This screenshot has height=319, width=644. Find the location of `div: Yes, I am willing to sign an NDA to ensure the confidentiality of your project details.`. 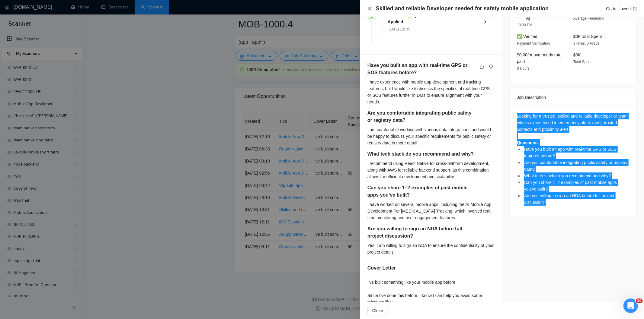

div: Yes, I am willing to sign an NDA to ensure the confidentiality of your project details. is located at coordinates (431, 249).